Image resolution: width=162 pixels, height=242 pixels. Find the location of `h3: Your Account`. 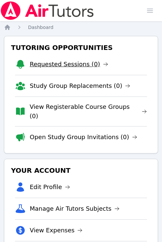

h3: Your Account is located at coordinates (81, 171).